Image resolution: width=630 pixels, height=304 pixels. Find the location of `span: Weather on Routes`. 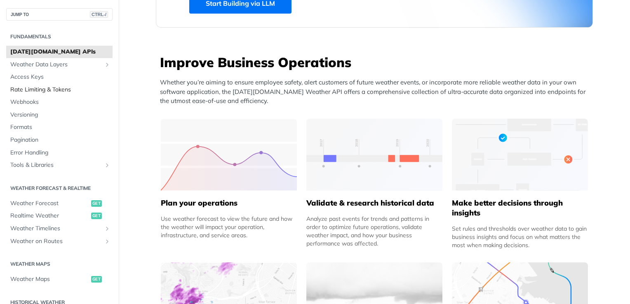

span: Weather on Routes is located at coordinates (56, 241).